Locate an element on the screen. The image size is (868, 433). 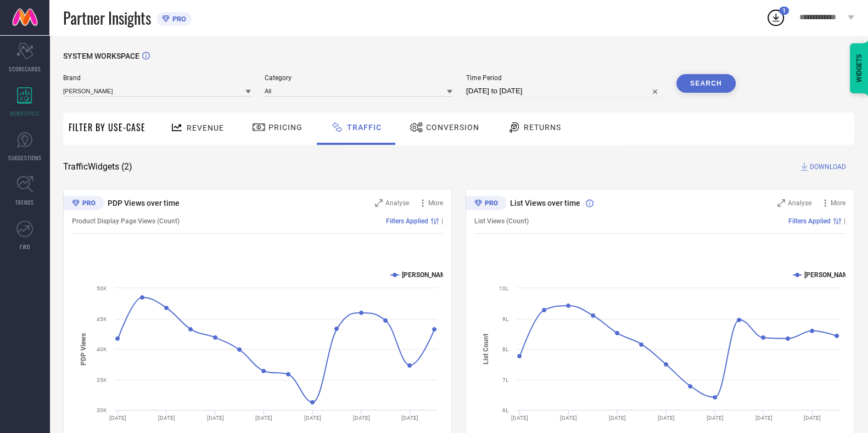
text: 40K is located at coordinates (101, 349).